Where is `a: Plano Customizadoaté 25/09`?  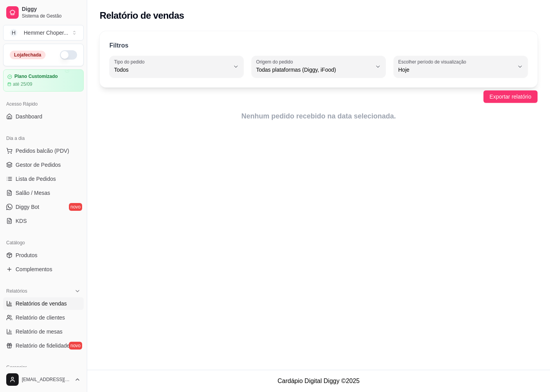 a: Plano Customizadoaté 25/09 is located at coordinates (43, 80).